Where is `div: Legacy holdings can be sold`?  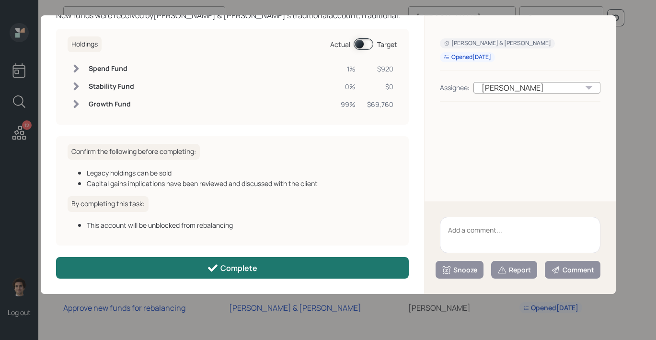 div: Legacy holdings can be sold is located at coordinates (242, 173).